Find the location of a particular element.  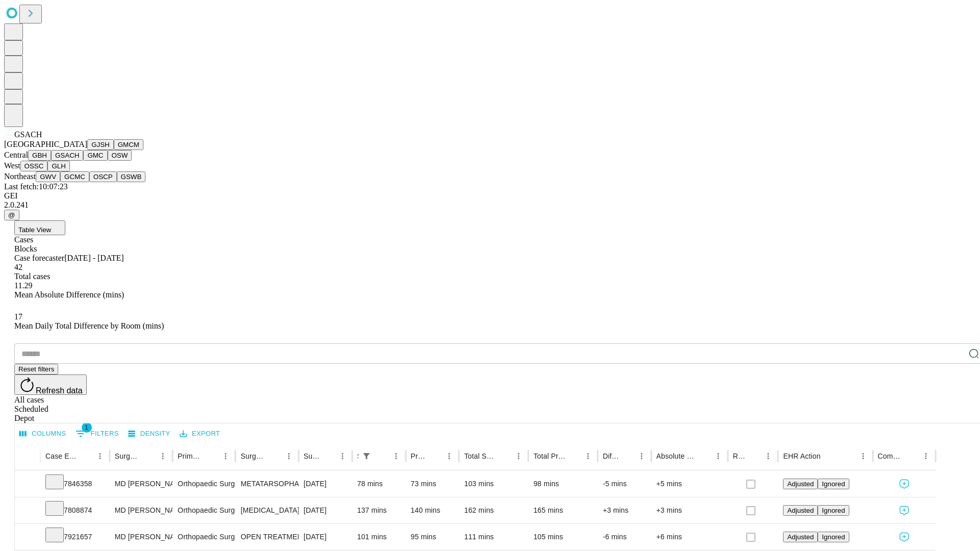

span: Total cases is located at coordinates (32, 276).